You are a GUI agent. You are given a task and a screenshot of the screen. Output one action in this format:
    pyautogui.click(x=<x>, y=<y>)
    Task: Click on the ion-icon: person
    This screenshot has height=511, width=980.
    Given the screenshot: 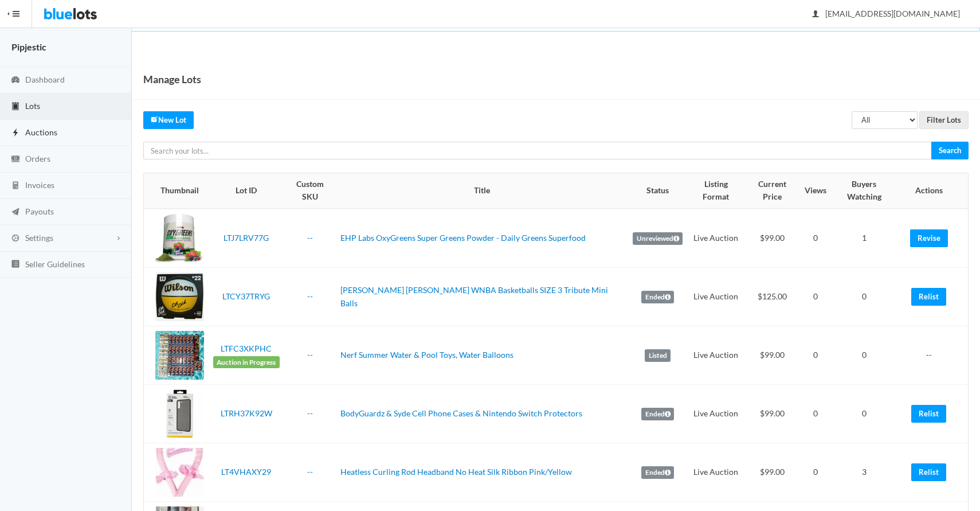 What is the action you would take?
    pyautogui.click(x=816, y=14)
    